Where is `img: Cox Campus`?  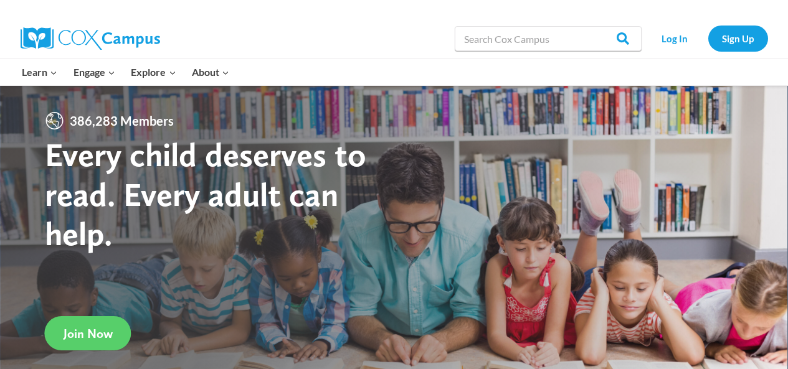
img: Cox Campus is located at coordinates (90, 39).